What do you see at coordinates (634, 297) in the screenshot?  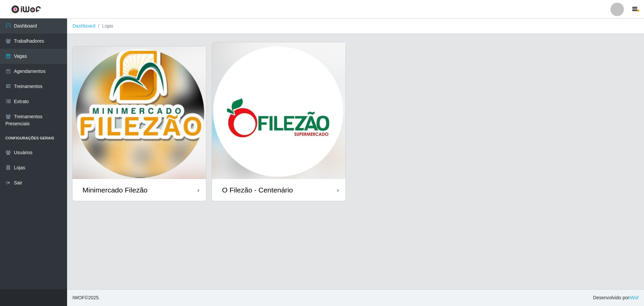 I see `a: iWof` at bounding box center [634, 297].